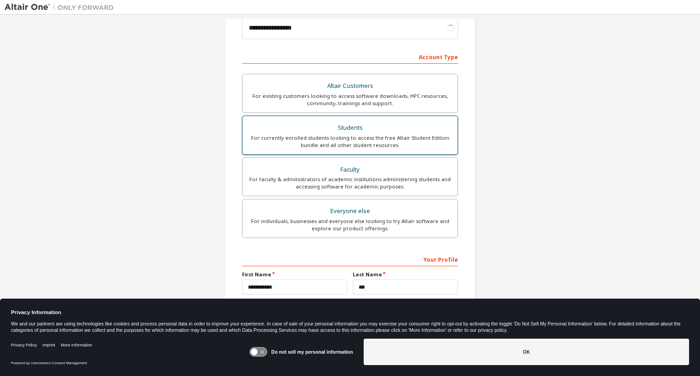  I want to click on div: Account Type, so click(350, 56).